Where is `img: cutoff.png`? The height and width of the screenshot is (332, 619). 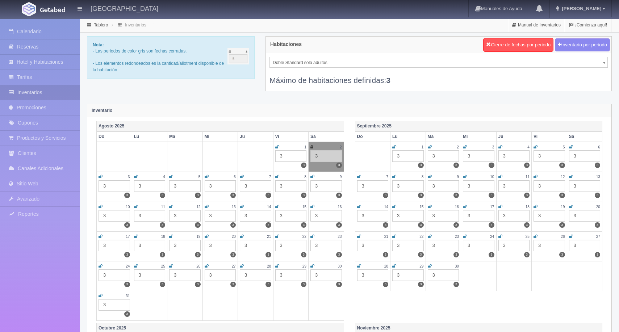 img: cutoff.png is located at coordinates (238, 56).